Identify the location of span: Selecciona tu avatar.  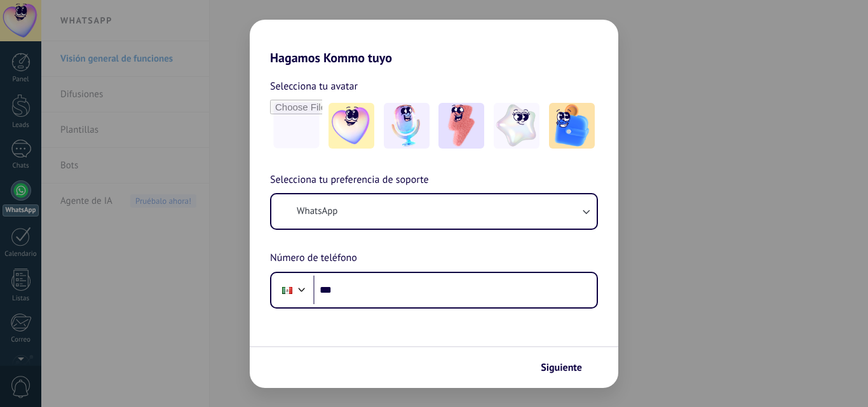
(314, 86).